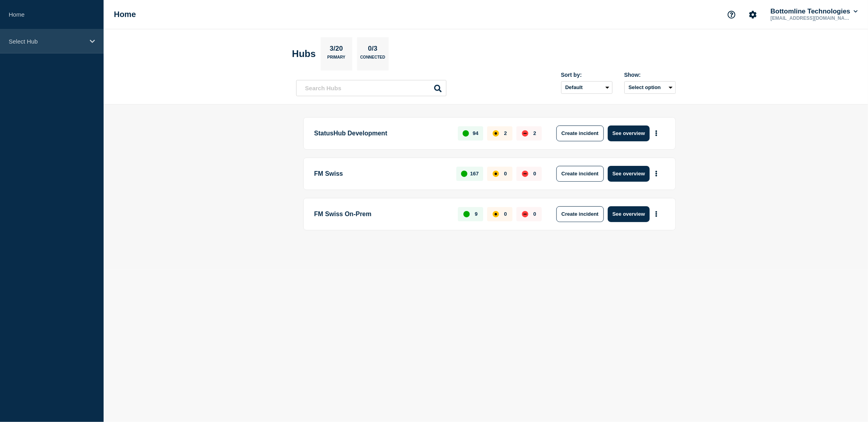  I want to click on input: Search Hubs, so click(371, 88).